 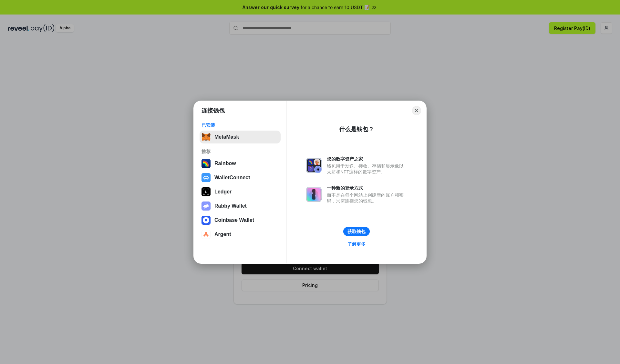 I want to click on button: Argent, so click(x=240, y=234).